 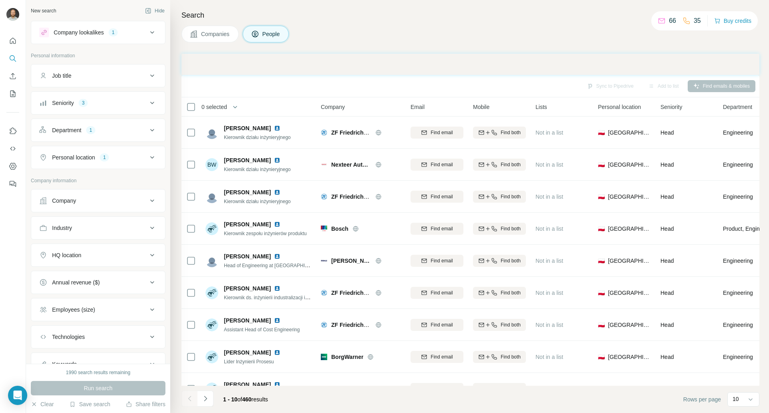 I want to click on button: Enrich CSV, so click(x=13, y=76).